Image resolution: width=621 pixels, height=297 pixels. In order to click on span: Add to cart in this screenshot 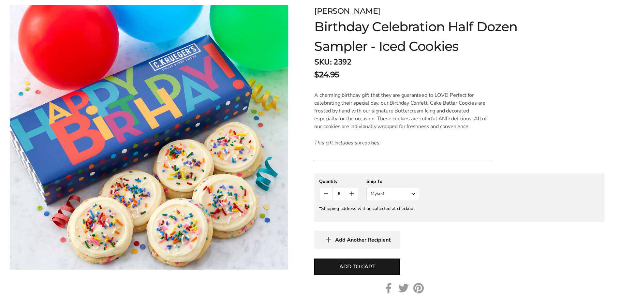, I will do `click(357, 267)`.